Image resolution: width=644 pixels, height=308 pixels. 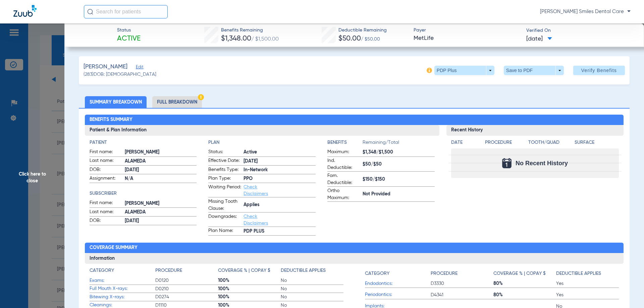 I want to click on span: Status, so click(x=129, y=30).